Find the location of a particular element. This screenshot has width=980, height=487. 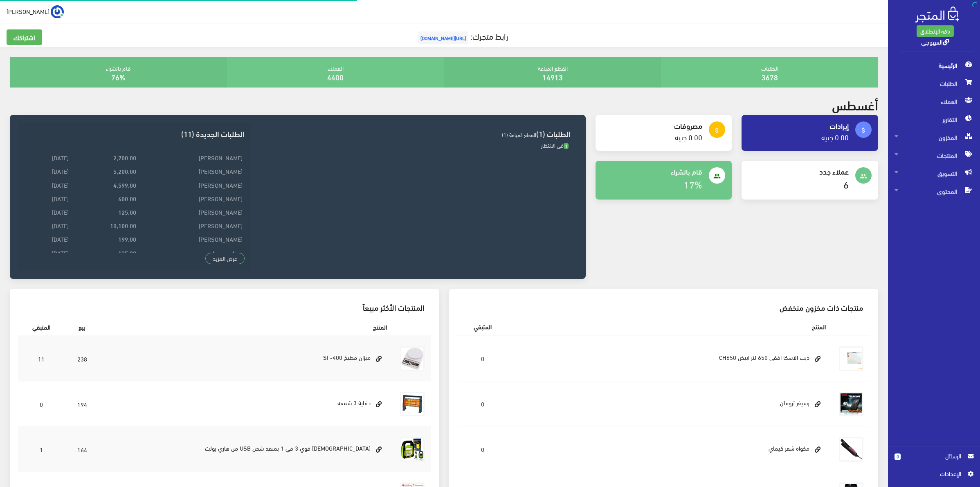

span: القطع المباعة (1) is located at coordinates (519, 134).